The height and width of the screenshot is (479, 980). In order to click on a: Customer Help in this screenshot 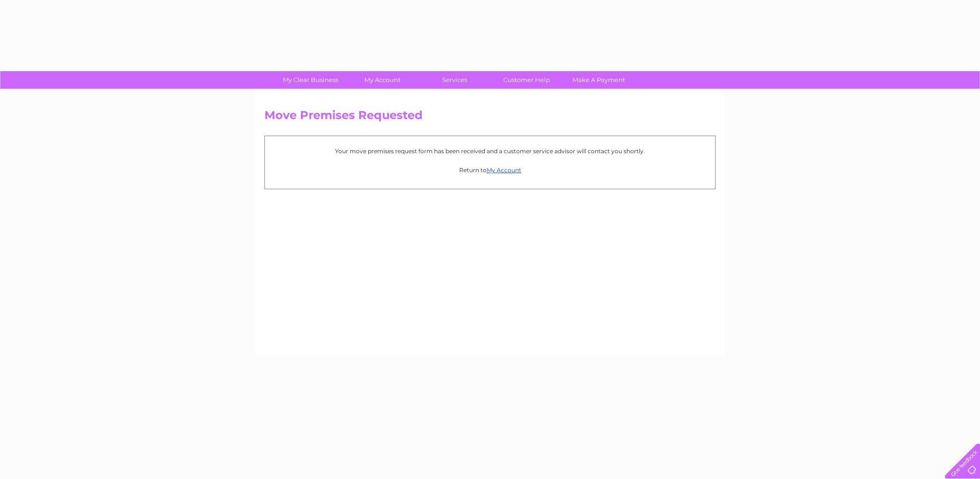, I will do `click(527, 80)`.